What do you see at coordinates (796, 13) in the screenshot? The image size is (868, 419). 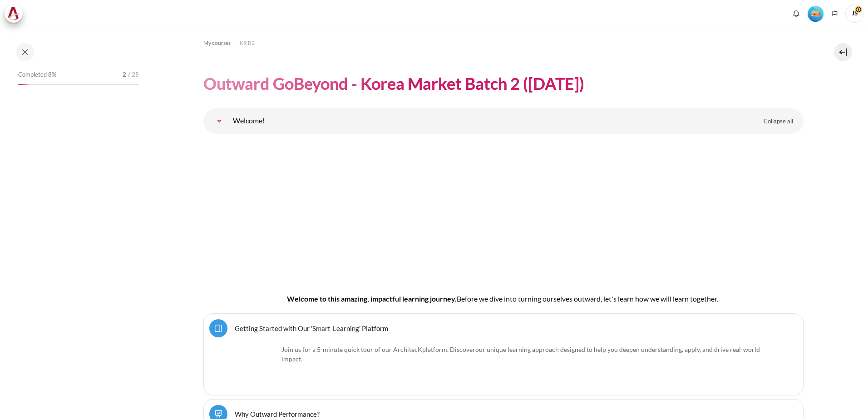 I see `div: Show notification window with no new notifications` at bounding box center [796, 13].